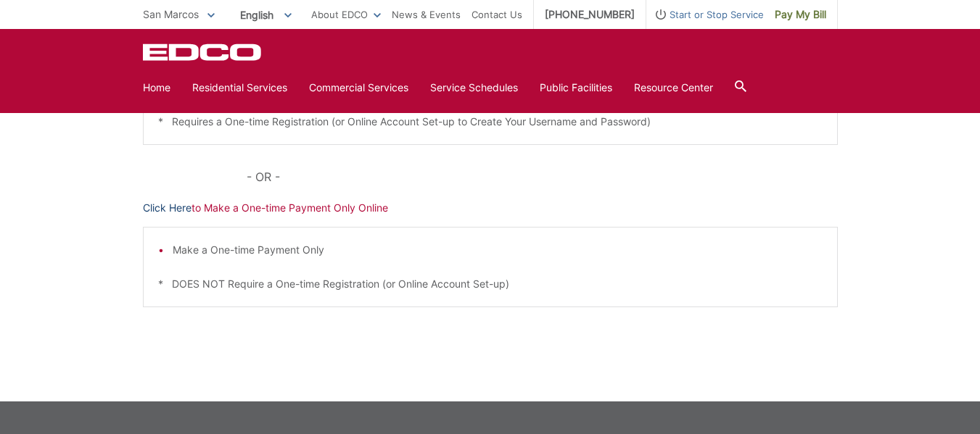 This screenshot has height=434, width=980. Describe the element at coordinates (239, 88) in the screenshot. I see `a: Residential Services` at that location.